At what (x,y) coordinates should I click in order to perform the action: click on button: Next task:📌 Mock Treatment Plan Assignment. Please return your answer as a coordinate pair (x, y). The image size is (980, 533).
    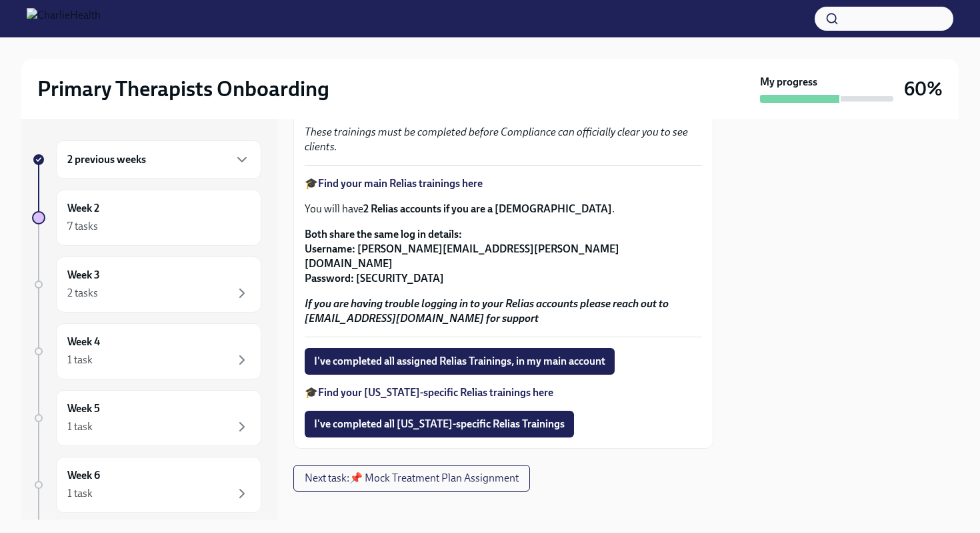
    Looking at the image, I should click on (411, 478).